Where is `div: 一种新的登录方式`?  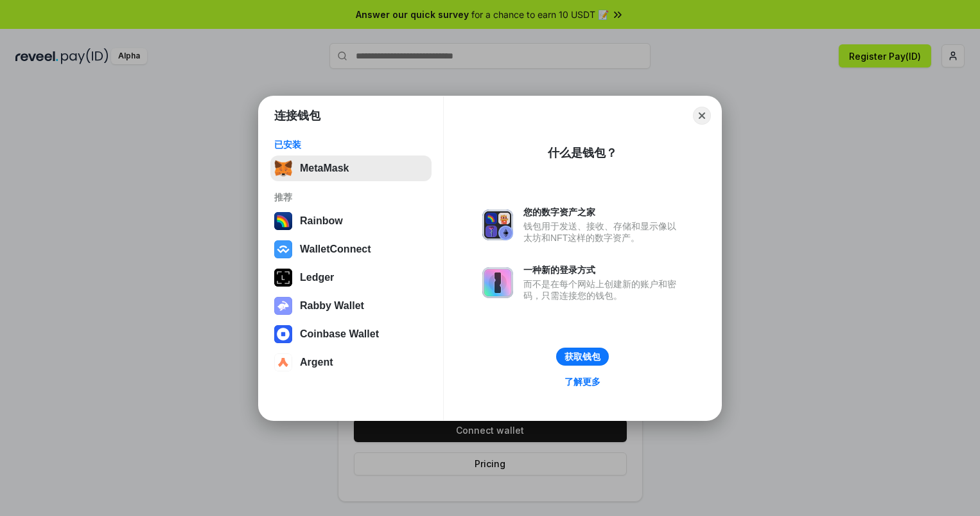 div: 一种新的登录方式 is located at coordinates (603, 270).